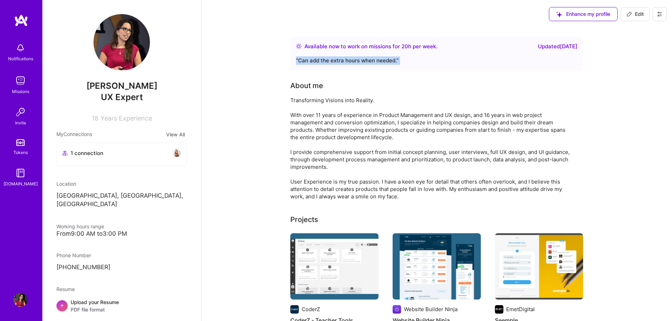  I want to click on i: icon Collaborator, so click(65, 153).